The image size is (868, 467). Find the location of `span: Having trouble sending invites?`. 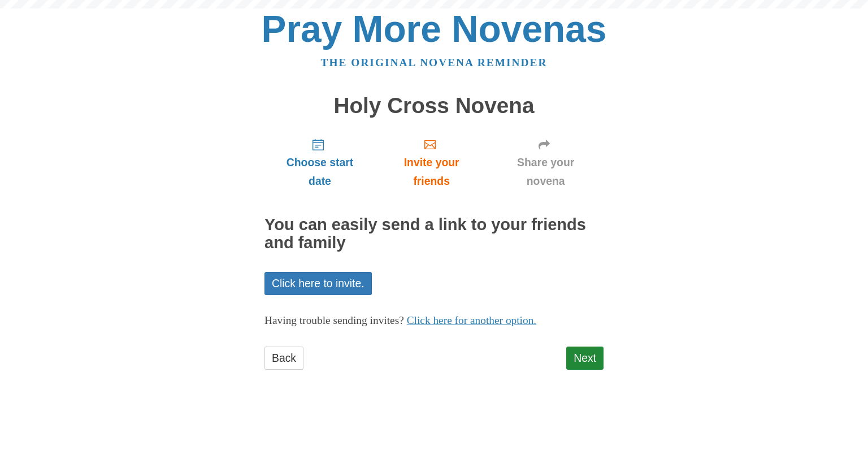

span: Having trouble sending invites? is located at coordinates (334, 320).